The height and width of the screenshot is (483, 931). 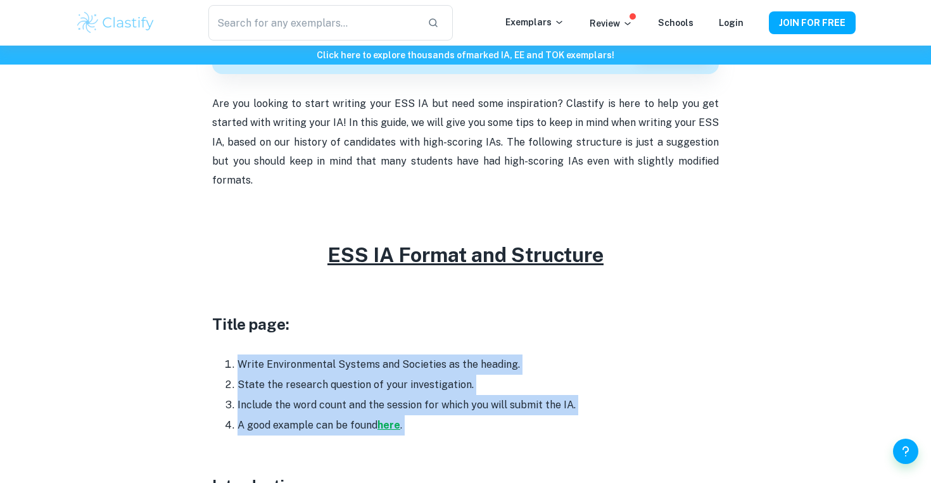 I want to click on button: JOIN FOR FREE, so click(x=812, y=23).